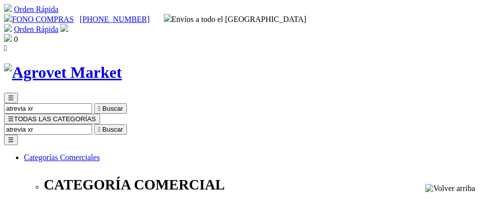 The image size is (483, 201). What do you see at coordinates (62, 157) in the screenshot?
I see `a: Categorías Comerciales` at bounding box center [62, 157].